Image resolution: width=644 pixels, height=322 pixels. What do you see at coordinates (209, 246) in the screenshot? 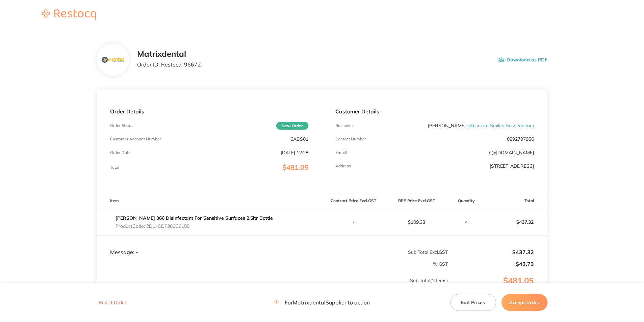
I see `td: Message: -` at bounding box center [209, 246].